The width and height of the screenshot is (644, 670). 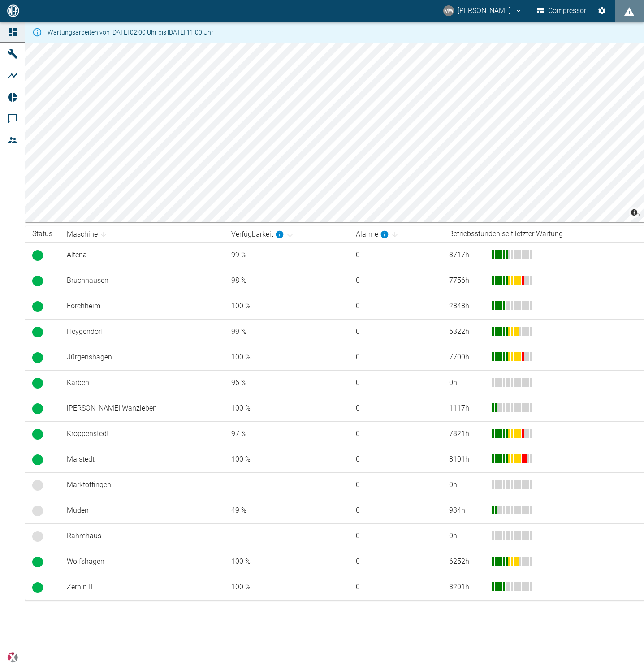 I want to click on button: markus.wilshusen@arcanum-energy.de, so click(x=482, y=11).